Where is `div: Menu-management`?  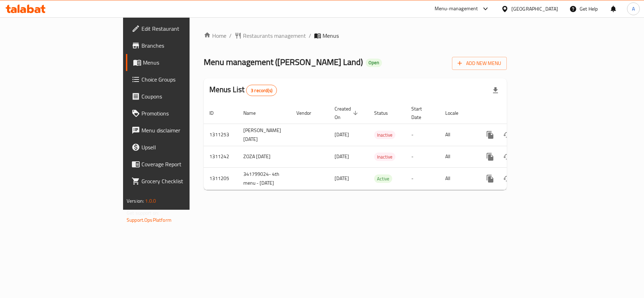
div: Menu-management is located at coordinates (456, 9).